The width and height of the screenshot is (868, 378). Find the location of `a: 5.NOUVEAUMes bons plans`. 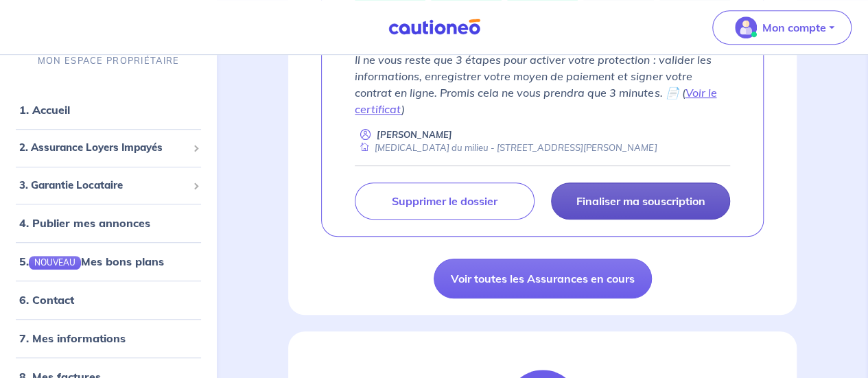

a: 5.NOUVEAUMes bons plans is located at coordinates (91, 262).